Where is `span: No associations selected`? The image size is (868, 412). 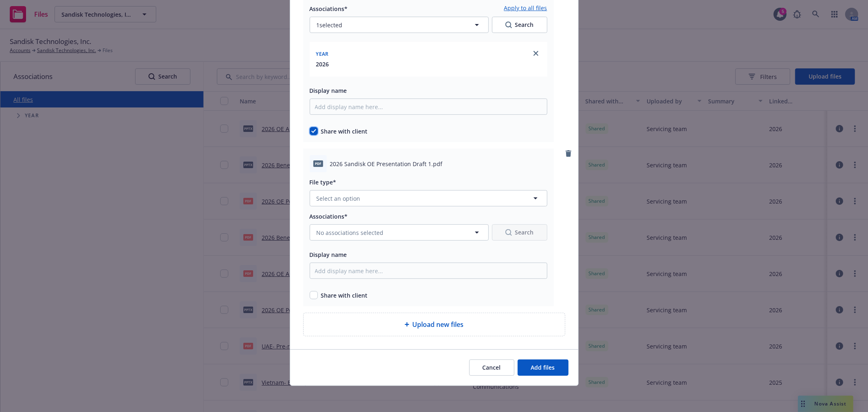 span: No associations selected is located at coordinates (350, 232).